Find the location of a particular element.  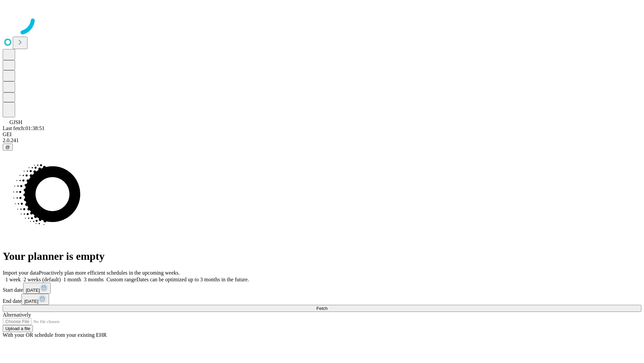

span: 3 months is located at coordinates (94, 279).